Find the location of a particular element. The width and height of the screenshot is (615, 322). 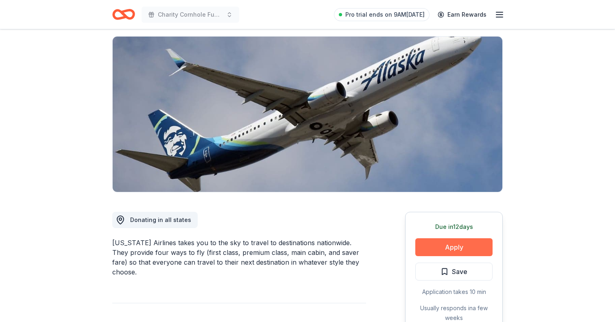

div: Application takes 10 min is located at coordinates (454, 292).